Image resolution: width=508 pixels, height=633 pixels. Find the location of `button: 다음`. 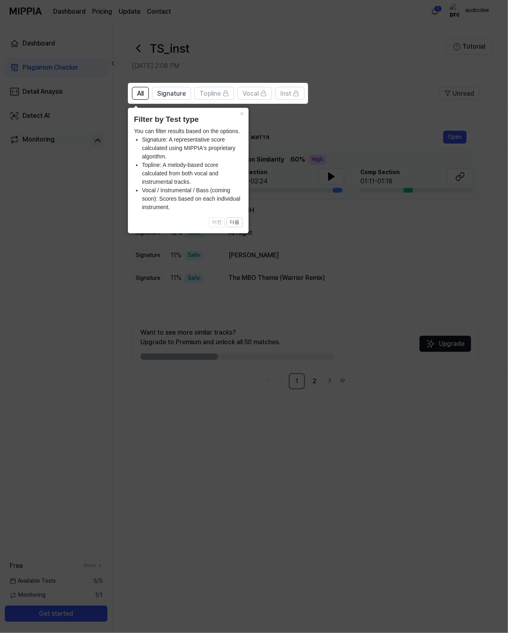

button: 다음 is located at coordinates (234, 222).